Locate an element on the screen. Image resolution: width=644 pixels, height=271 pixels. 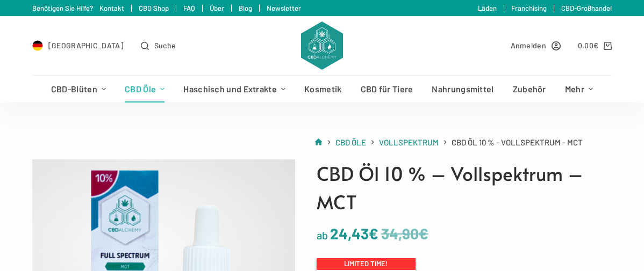
bdi: 34,90 is located at coordinates (405, 233).